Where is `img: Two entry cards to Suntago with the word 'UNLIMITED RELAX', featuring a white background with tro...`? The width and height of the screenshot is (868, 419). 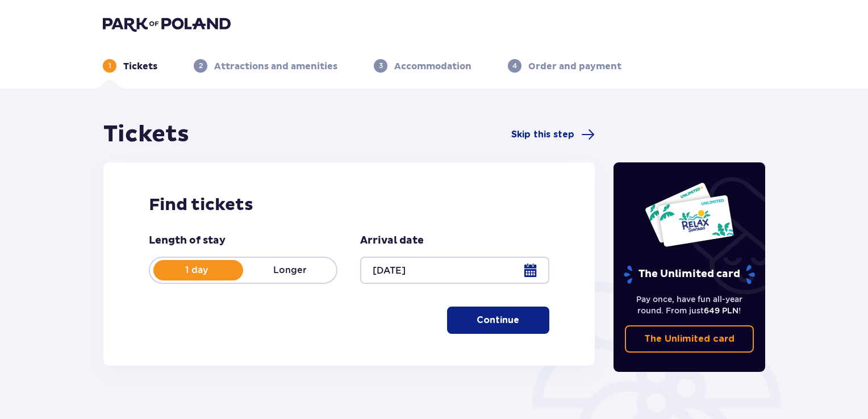
img: Two entry cards to Suntago with the word 'UNLIMITED RELAX', featuring a white background with tro... is located at coordinates (689, 214).